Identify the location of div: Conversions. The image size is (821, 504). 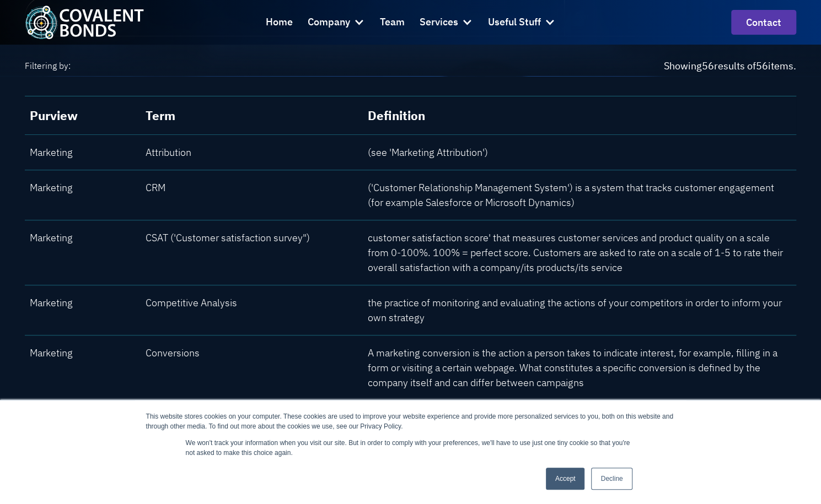
(251, 353).